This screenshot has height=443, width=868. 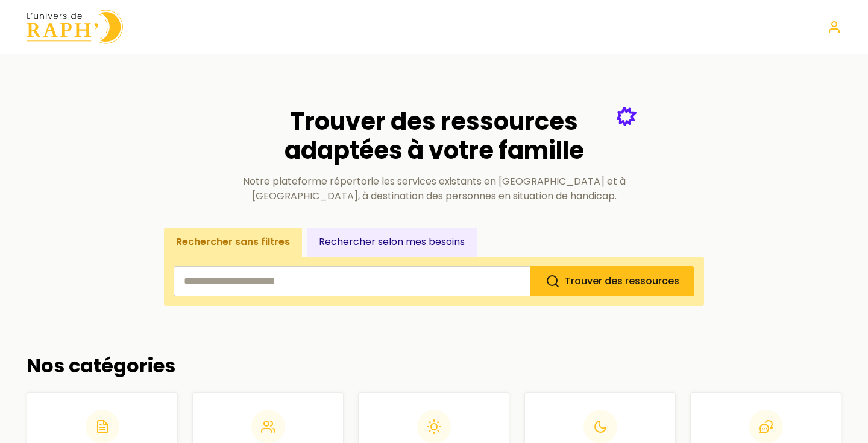 What do you see at coordinates (612, 281) in the screenshot?
I see `button: Trouver des ressources` at bounding box center [612, 281].